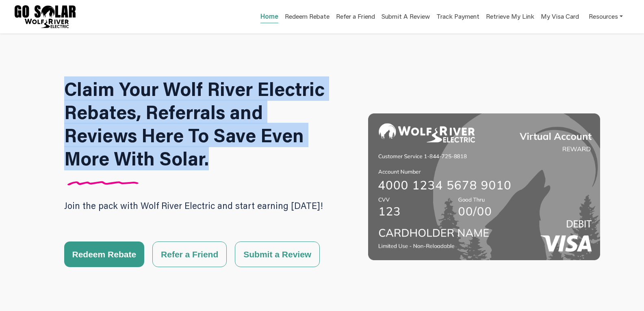 Image resolution: width=644 pixels, height=311 pixels. What do you see at coordinates (45, 16) in the screenshot?
I see `img: Program logo` at bounding box center [45, 16].